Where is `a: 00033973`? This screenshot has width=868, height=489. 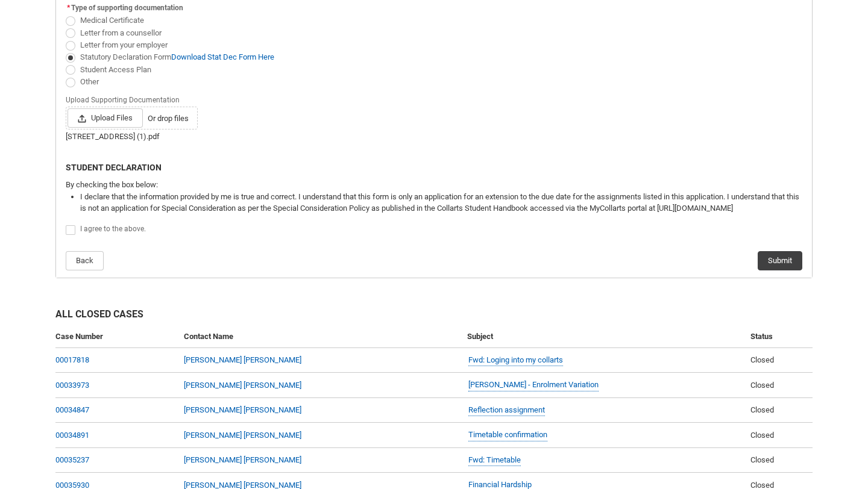
a: 00033973 is located at coordinates (72, 385).